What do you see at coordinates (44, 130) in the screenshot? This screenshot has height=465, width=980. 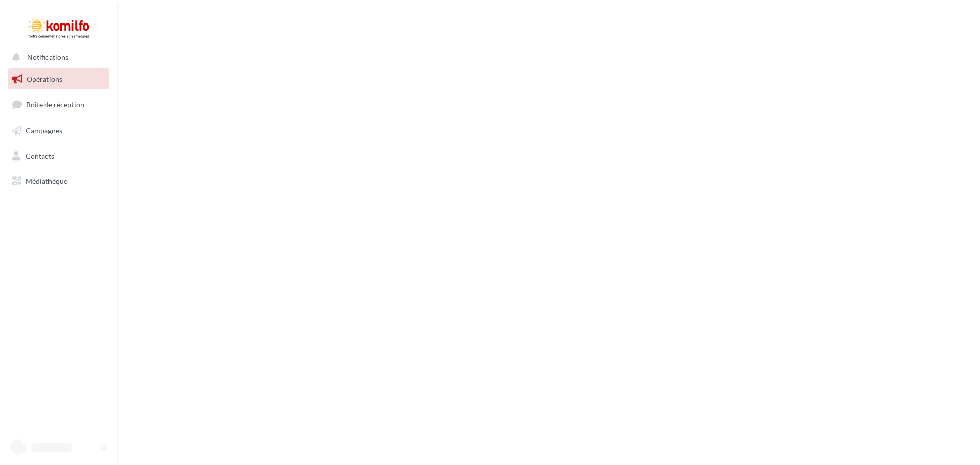 I see `span: Campagnes` at bounding box center [44, 130].